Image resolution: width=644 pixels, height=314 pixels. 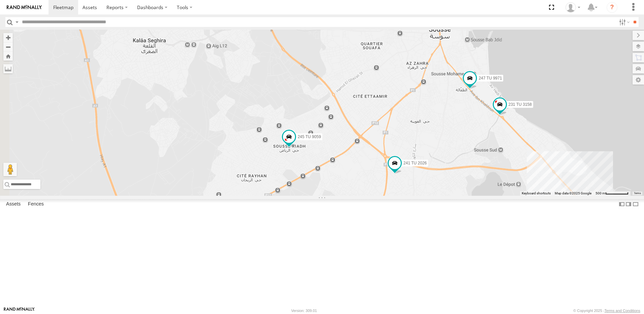 What do you see at coordinates (624, 22) in the screenshot?
I see `label: Search Filter Options` at bounding box center [624, 22].